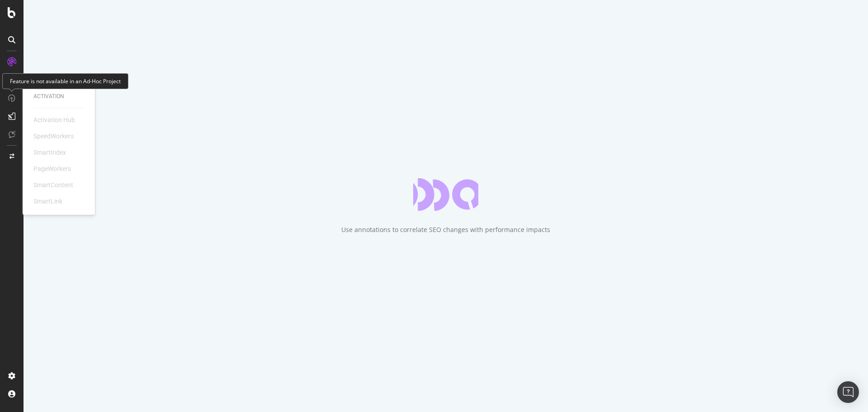 The height and width of the screenshot is (412, 868). Describe the element at coordinates (49, 152) in the screenshot. I see `a: SmartIndex` at that location.